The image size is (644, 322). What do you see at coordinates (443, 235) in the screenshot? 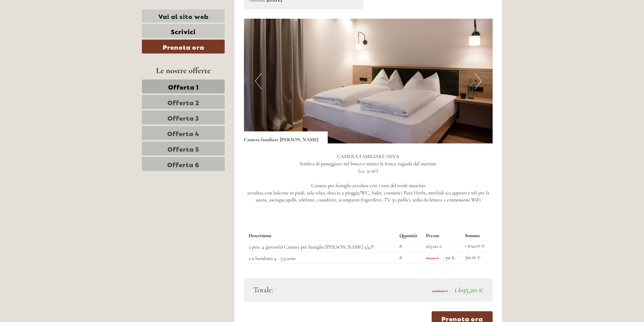
I see `th: Prezzo` at bounding box center [443, 235].